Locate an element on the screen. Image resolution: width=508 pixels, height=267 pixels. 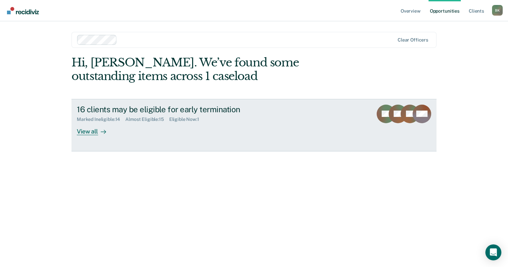
div: View all is located at coordinates (95, 129).